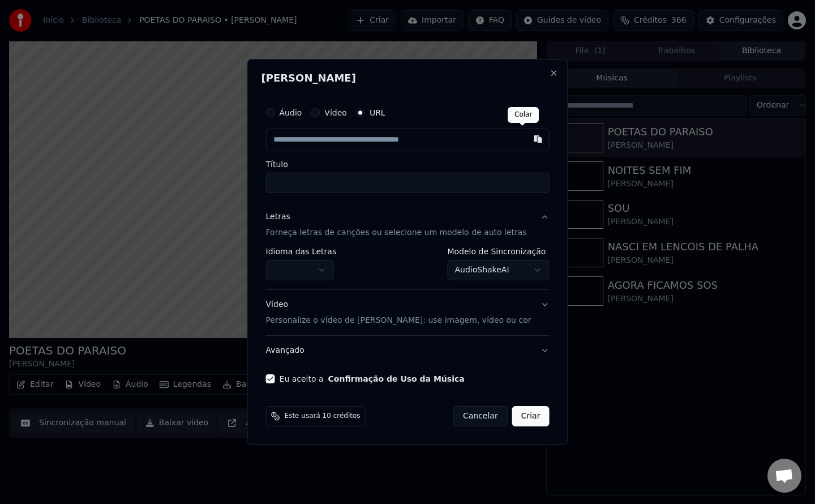 The height and width of the screenshot is (504, 815). What do you see at coordinates (523, 115) in the screenshot?
I see `div: Colar` at bounding box center [523, 115].